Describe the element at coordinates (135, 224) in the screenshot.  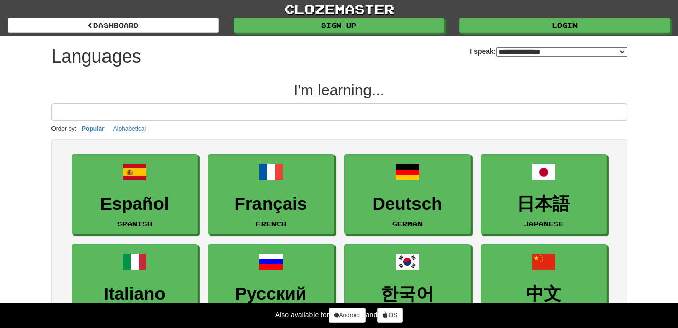
I see `small: Spanish` at that location.